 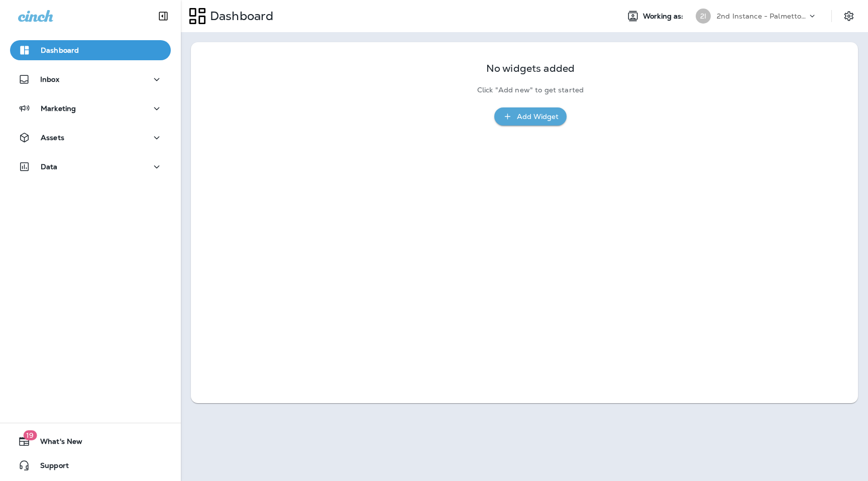 What do you see at coordinates (91, 138) in the screenshot?
I see `button: Assets` at bounding box center [91, 138].